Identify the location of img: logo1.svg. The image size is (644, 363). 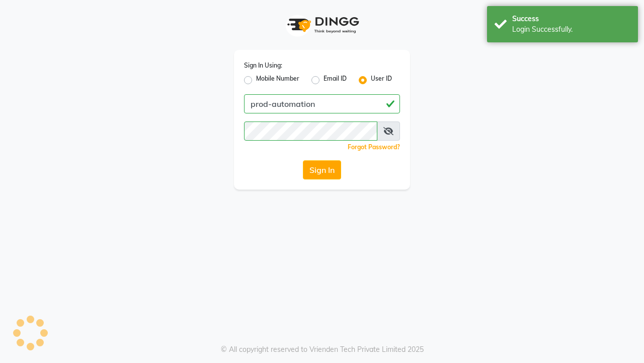
(322, 25).